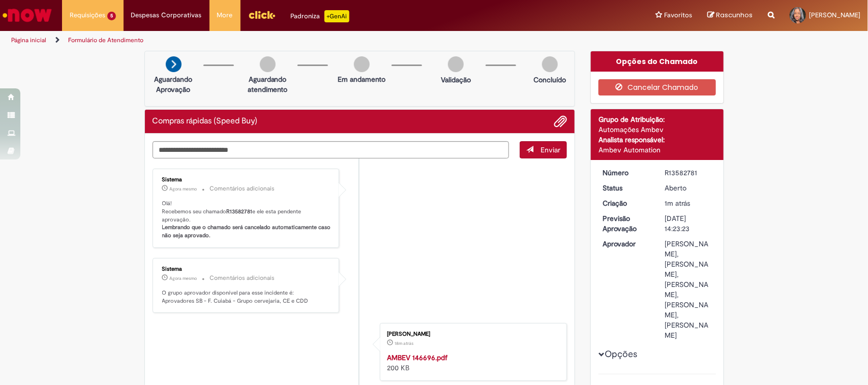 The height and width of the screenshot is (385, 868). I want to click on textarea: Digite sua mensagem aqui..., so click(331, 150).